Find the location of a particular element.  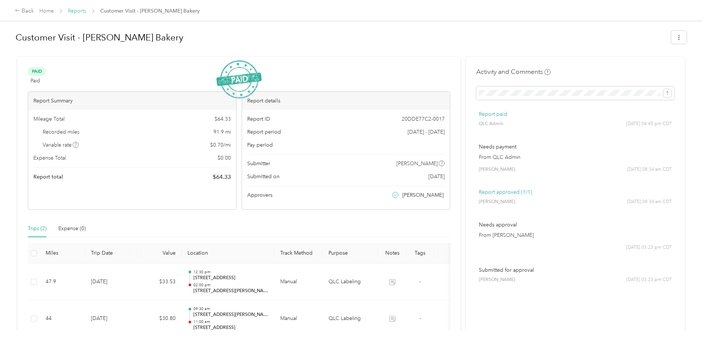

span: 91.9 mi is located at coordinates (222, 132).